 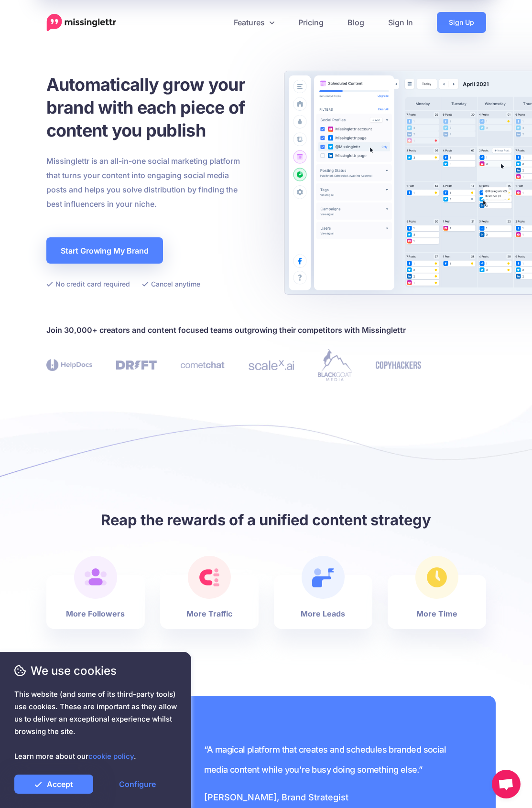 What do you see at coordinates (401, 22) in the screenshot?
I see `a: Sign In` at bounding box center [401, 22].